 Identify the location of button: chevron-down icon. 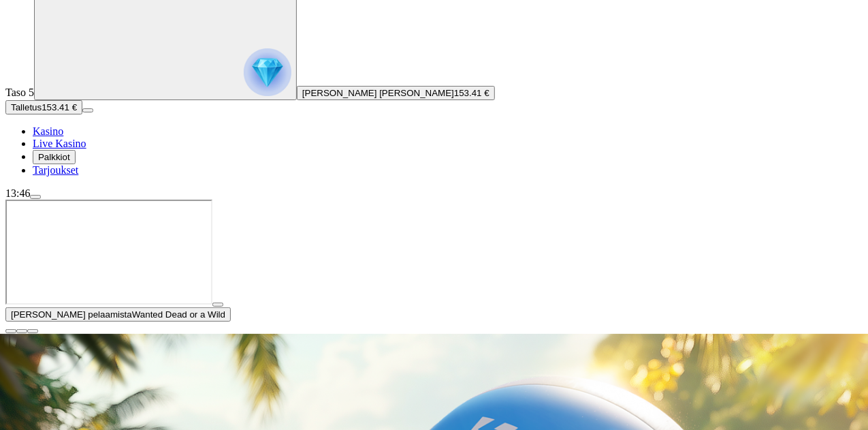
(22, 331).